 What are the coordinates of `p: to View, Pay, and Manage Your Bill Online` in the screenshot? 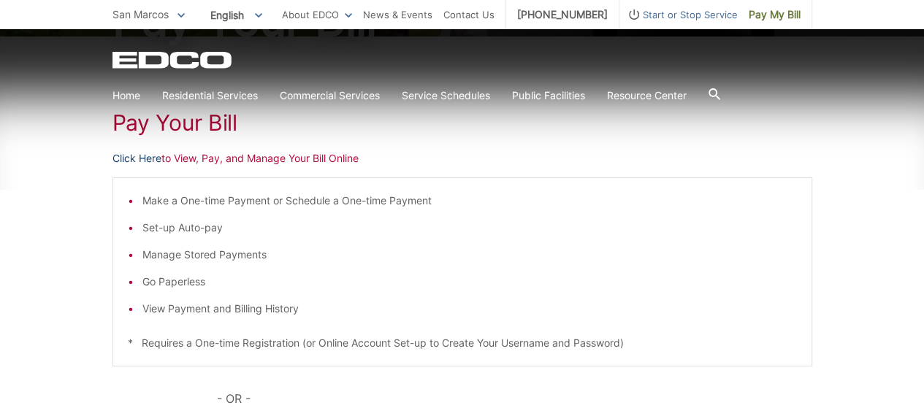 It's located at (462, 158).